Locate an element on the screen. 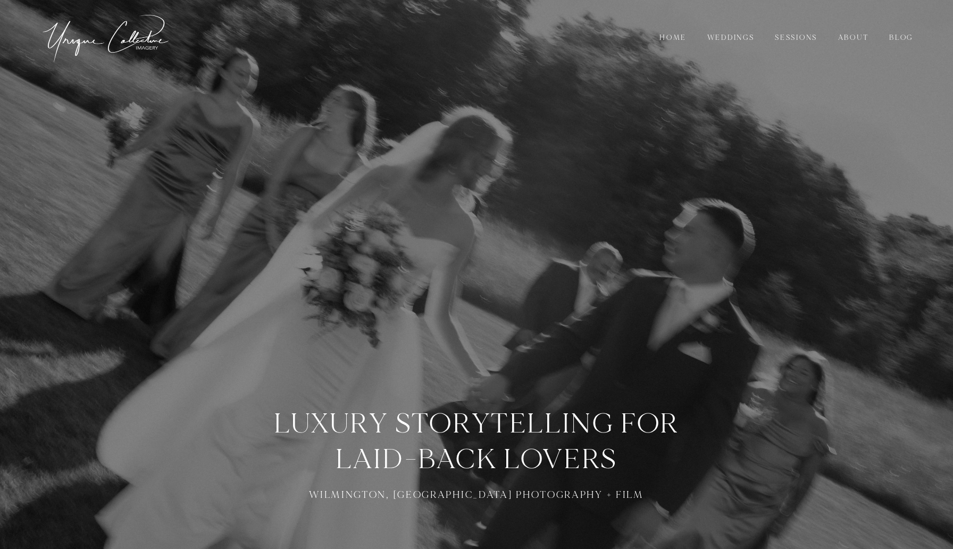  span: lovers is located at coordinates (561, 460).